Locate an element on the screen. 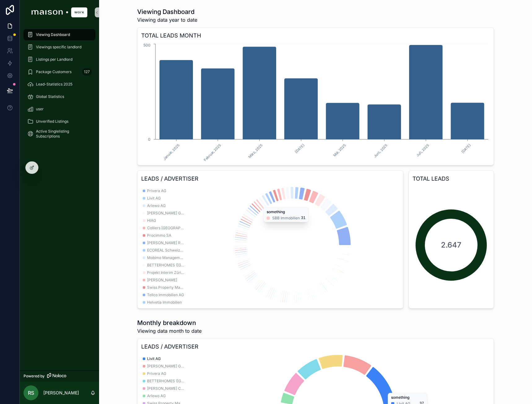 The height and width of the screenshot is (404, 532). text: Juni, 2025 is located at coordinates (381, 151).